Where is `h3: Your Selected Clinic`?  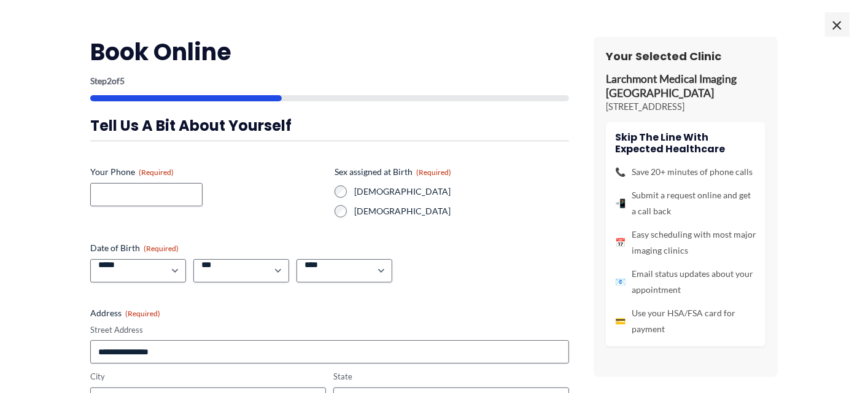 h3: Your Selected Clinic is located at coordinates (685, 56).